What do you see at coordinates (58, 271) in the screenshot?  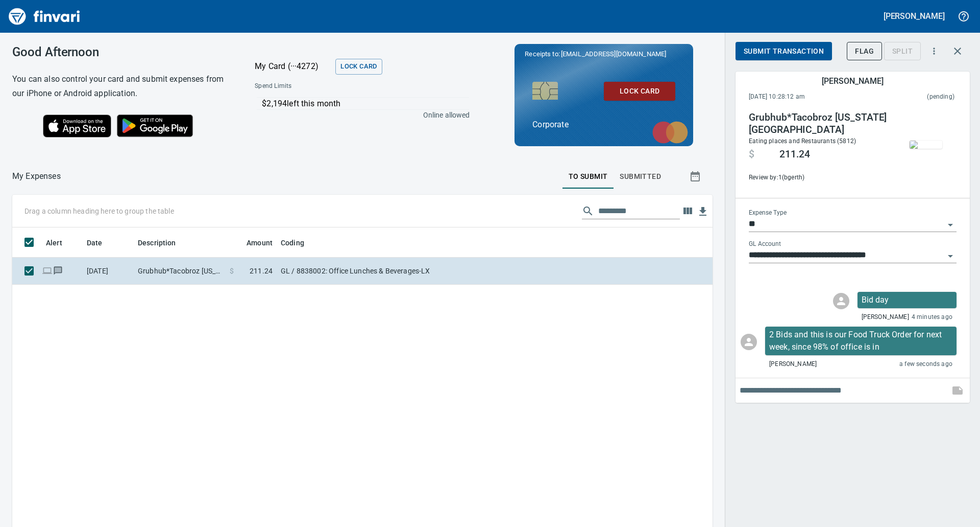 I see `span: Has messages` at bounding box center [58, 271].